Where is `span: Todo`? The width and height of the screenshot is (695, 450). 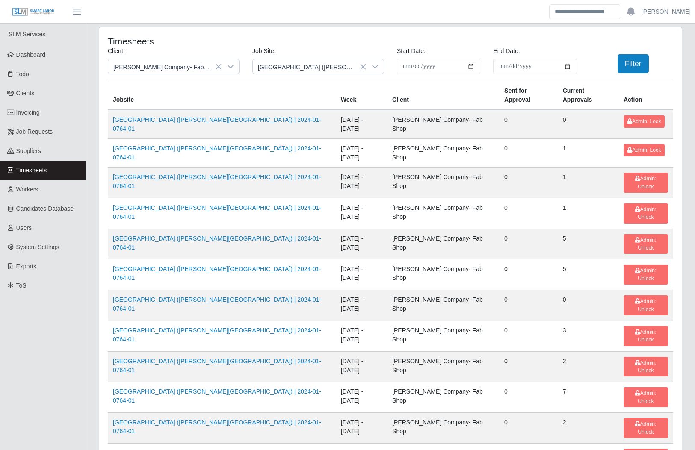 span: Todo is located at coordinates (23, 74).